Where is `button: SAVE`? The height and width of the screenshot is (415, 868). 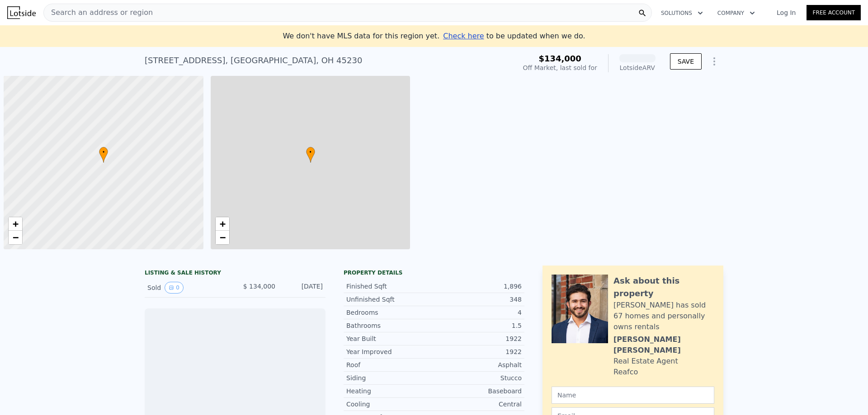 button: SAVE is located at coordinates (686, 61).